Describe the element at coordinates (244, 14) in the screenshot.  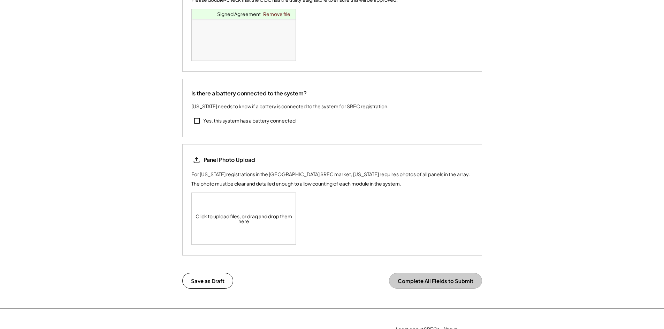
I see `span: Signed Agreement.pdf` at that location.